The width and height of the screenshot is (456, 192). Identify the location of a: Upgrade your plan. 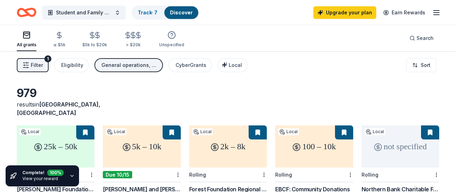
(345, 13).